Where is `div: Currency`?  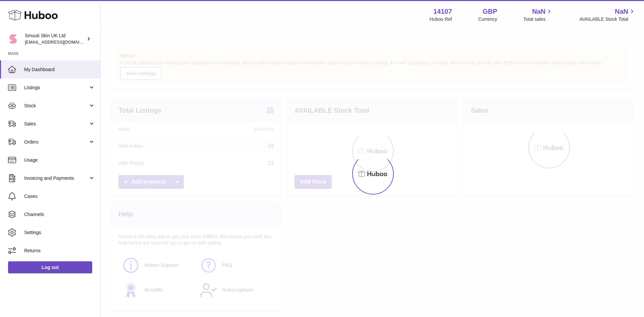
div: Currency is located at coordinates (487, 19).